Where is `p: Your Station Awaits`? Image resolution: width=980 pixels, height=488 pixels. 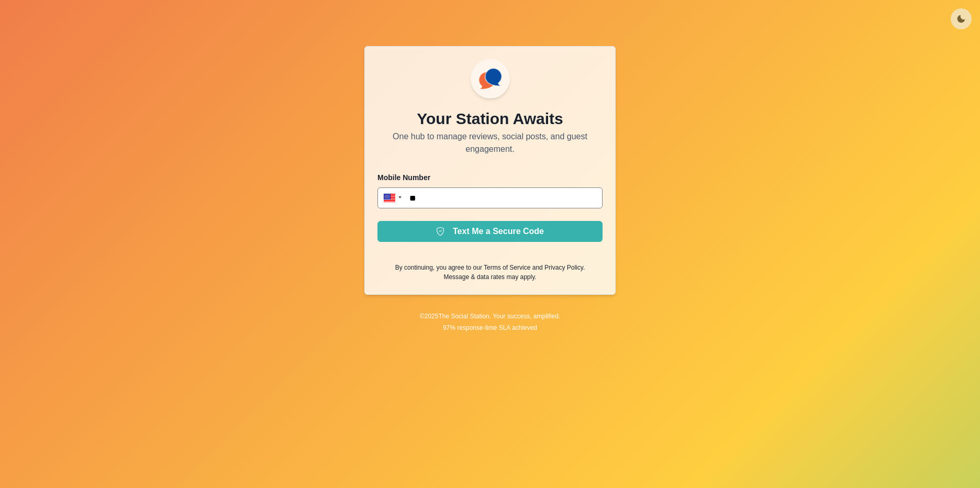 p: Your Station Awaits is located at coordinates (490, 118).